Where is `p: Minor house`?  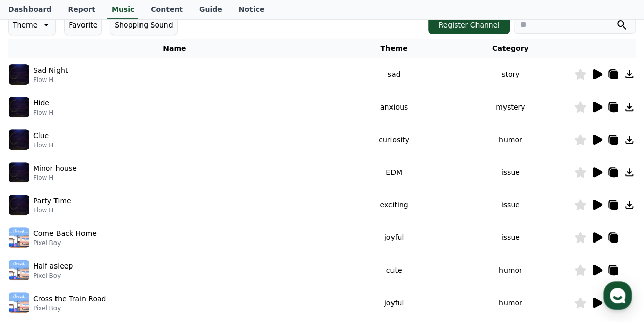 p: Minor house is located at coordinates (55, 168).